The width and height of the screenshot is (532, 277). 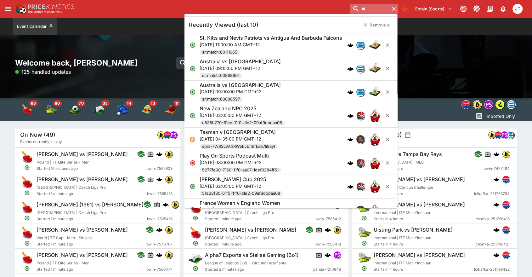 I want to click on img: tennis.png, so click(x=364, y=207).